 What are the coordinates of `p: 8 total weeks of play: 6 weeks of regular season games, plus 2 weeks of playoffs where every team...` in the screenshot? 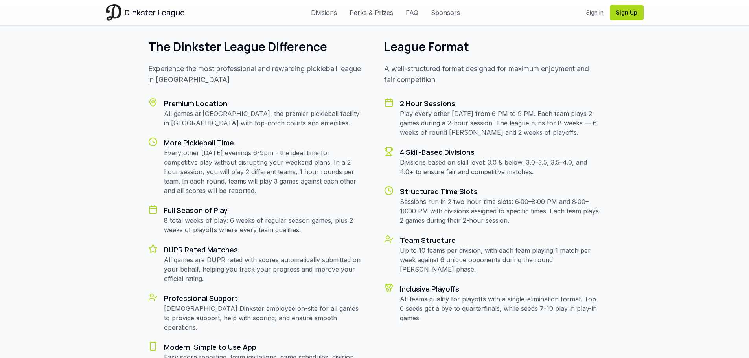 It's located at (265, 225).